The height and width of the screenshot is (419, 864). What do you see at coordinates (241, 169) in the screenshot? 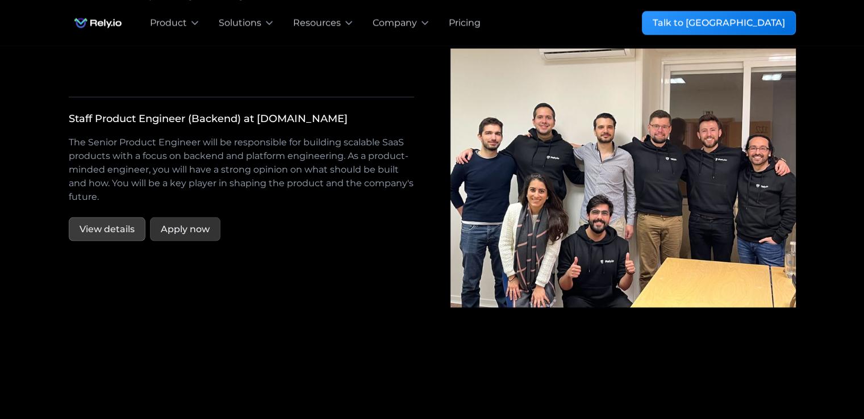
I see `p: The Senior Product Engineer will be responsible for building scalable SaaS products with a focus ...` at bounding box center [241, 169].